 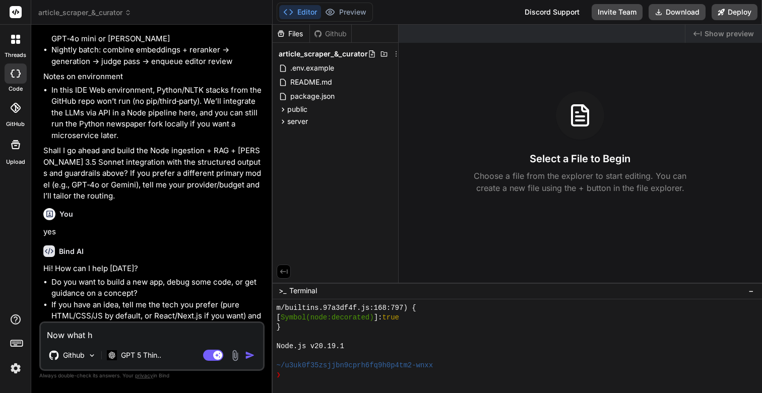 What do you see at coordinates (152, 332) in the screenshot?
I see `textarea: Now what h` at bounding box center [152, 332].